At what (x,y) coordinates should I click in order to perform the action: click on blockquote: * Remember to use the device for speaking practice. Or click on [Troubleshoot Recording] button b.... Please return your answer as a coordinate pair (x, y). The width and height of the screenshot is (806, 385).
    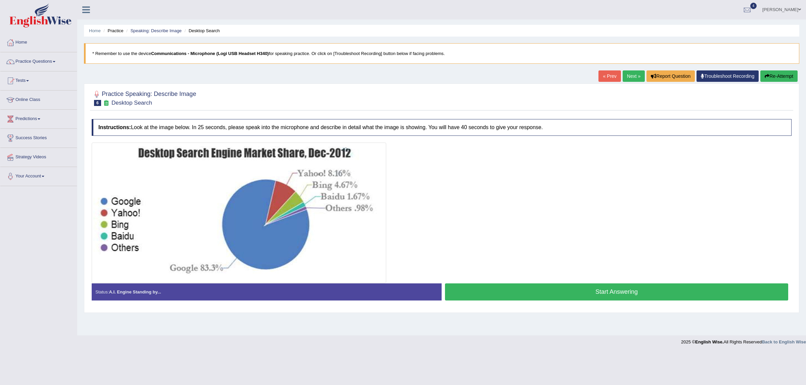
    Looking at the image, I should click on (441, 53).